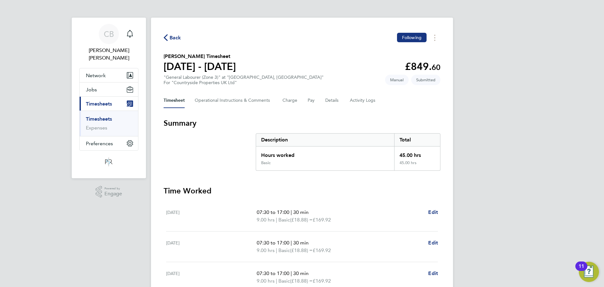 This screenshot has height=287, width=604. Describe the element at coordinates (412, 37) in the screenshot. I see `button: Following` at that location.